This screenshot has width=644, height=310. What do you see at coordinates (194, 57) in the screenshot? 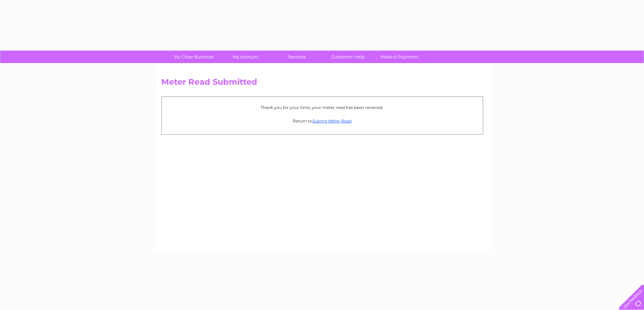
I see `a: My Clear Business` at bounding box center [194, 57].